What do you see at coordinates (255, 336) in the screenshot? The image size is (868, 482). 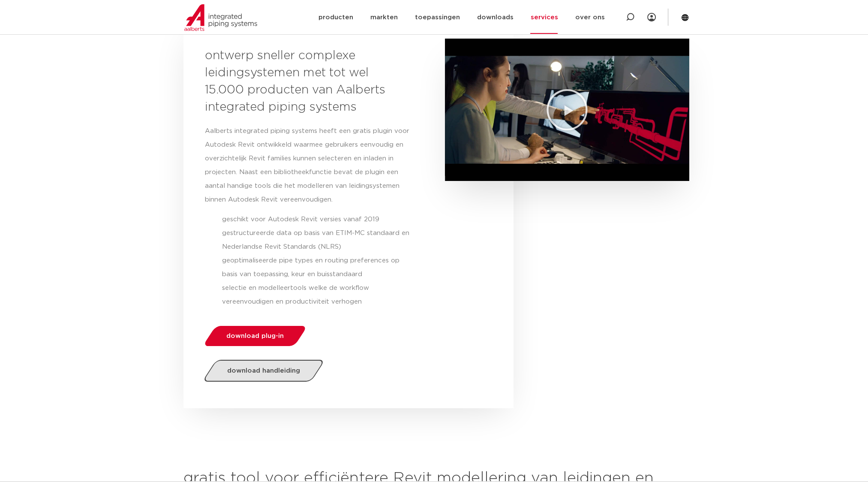 I see `span: download plug-in` at bounding box center [255, 336].